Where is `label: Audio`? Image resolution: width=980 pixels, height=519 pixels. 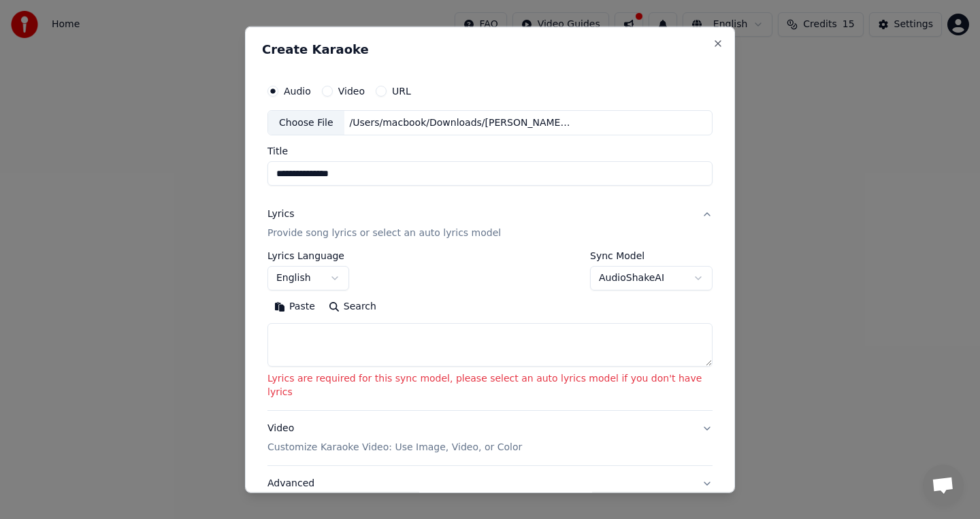
label: Audio is located at coordinates (297, 90).